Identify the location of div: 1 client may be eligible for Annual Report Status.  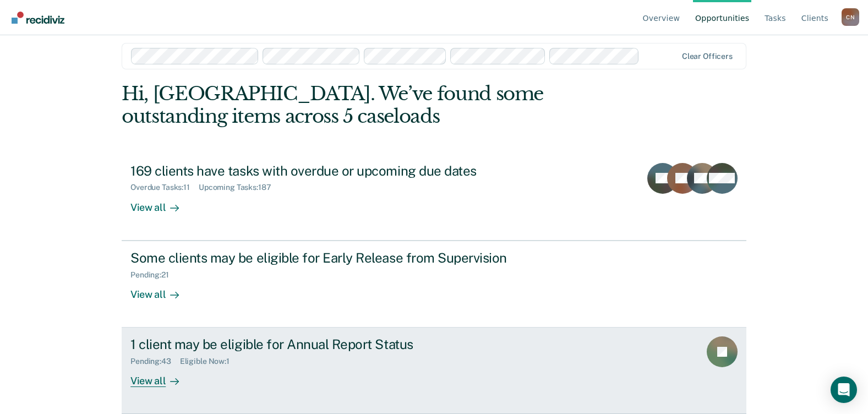
(324, 344).